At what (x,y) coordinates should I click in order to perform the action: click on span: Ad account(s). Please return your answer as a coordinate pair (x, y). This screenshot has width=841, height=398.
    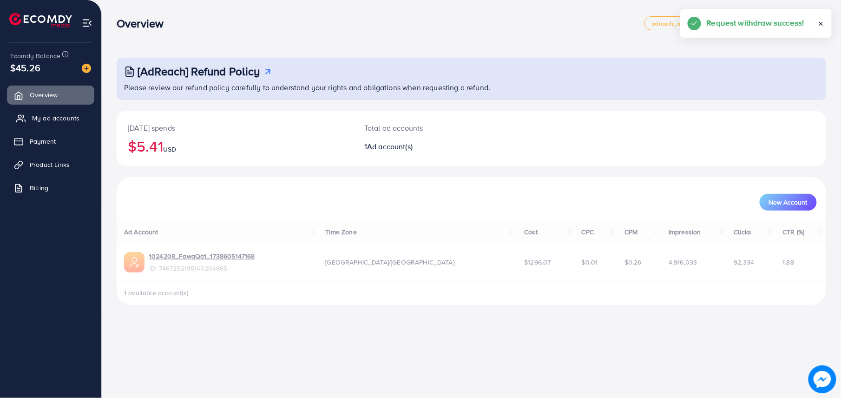
    Looking at the image, I should click on (390, 146).